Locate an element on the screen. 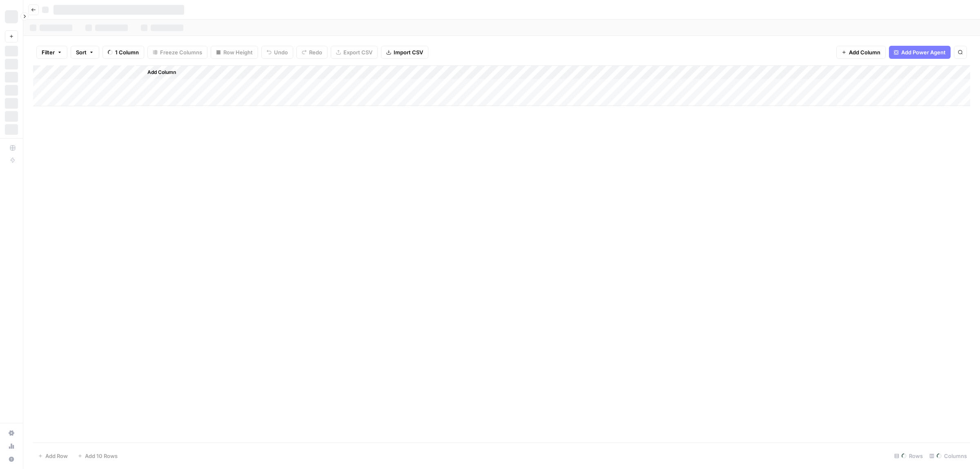  span: Freeze Columns is located at coordinates (181, 52).